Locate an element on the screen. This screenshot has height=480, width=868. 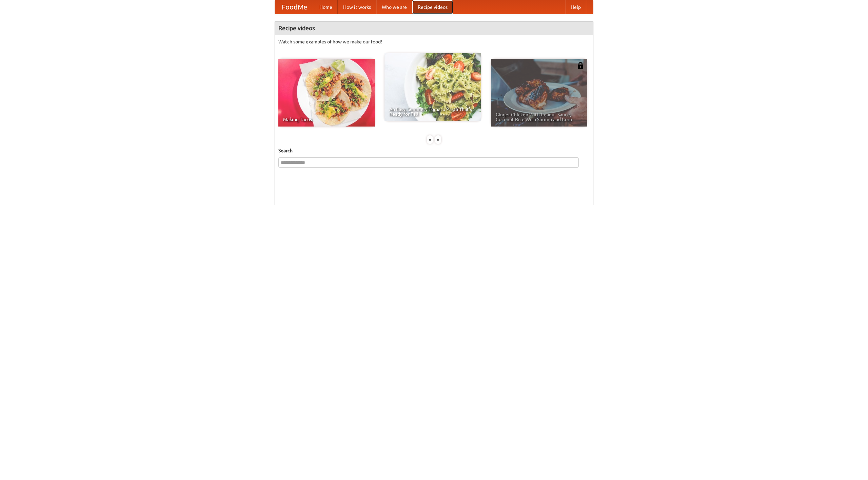
a: Help is located at coordinates (575, 7).